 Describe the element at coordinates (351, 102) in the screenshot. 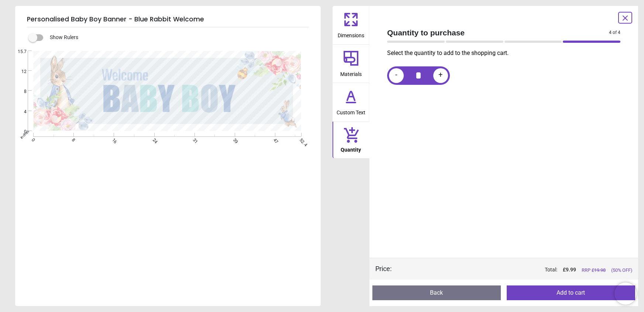

I see `button: Custom Text` at that location.